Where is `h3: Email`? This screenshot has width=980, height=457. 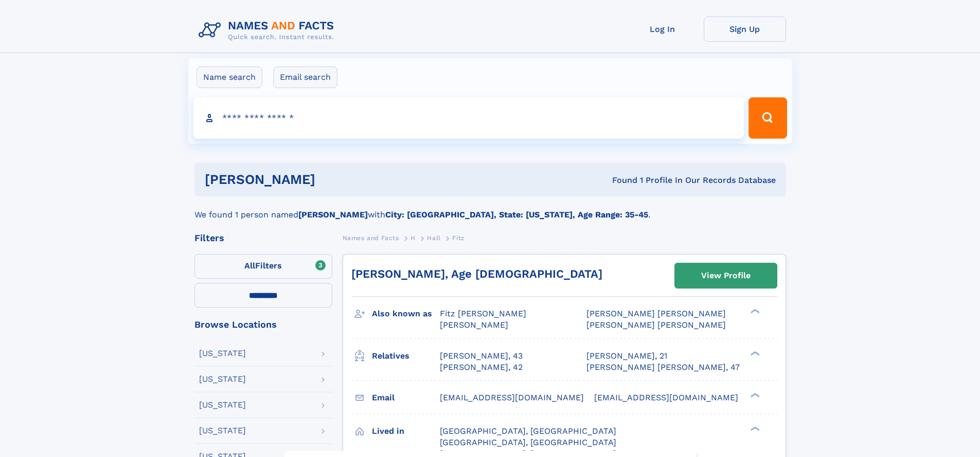 h3: Email is located at coordinates (406, 398).